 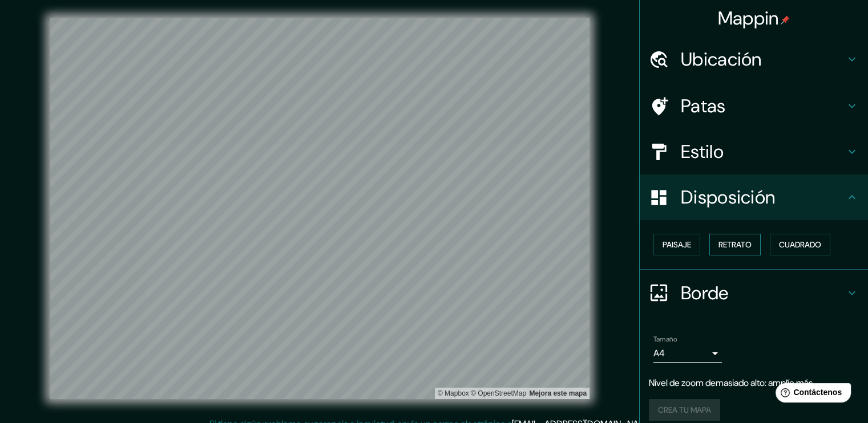 What do you see at coordinates (319, 209) in the screenshot?
I see `canvas: Mapa` at bounding box center [319, 209].